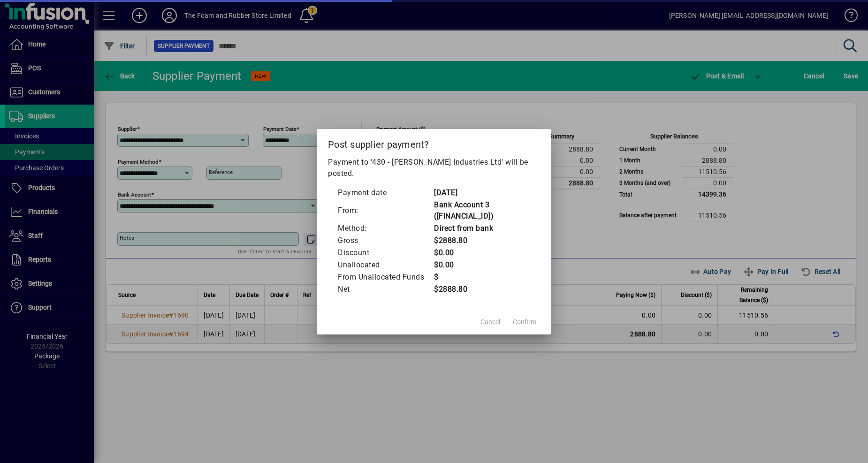 The image size is (868, 463). What do you see at coordinates (385, 253) in the screenshot?
I see `td: Discount` at bounding box center [385, 253].